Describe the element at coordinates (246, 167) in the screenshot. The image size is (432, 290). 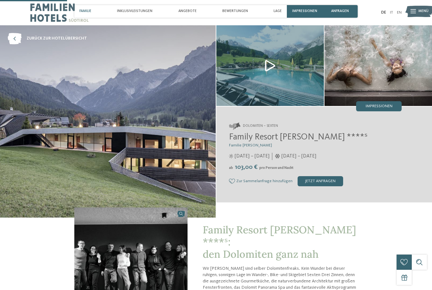
I see `span: 103,00 €` at that location.